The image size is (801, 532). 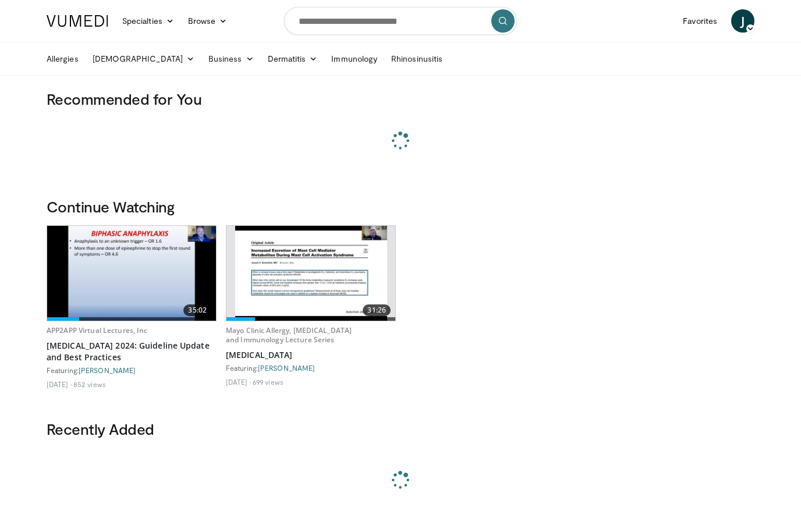 I want to click on input: Search topics, interventions, so click(x=400, y=21).